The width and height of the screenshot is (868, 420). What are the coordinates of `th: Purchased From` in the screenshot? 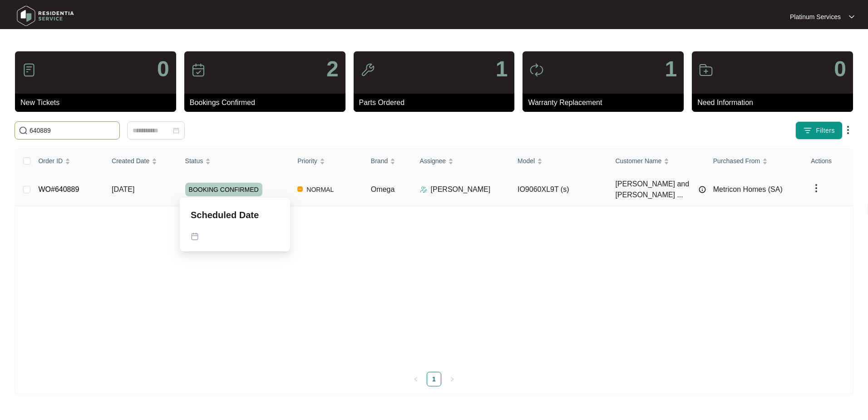 It's located at (754, 161).